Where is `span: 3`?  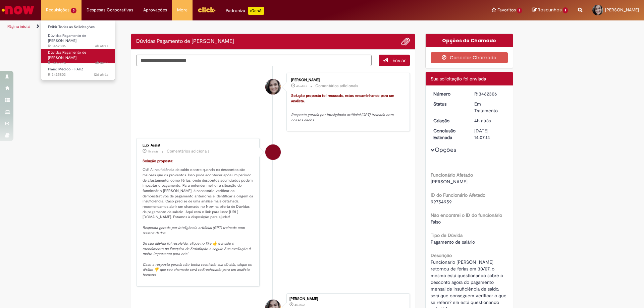 span: 3 is located at coordinates (73, 11).